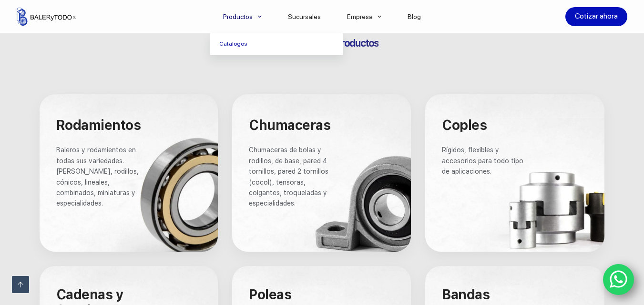 This screenshot has width=644, height=305. What do you see at coordinates (464, 125) in the screenshot?
I see `span: Coples` at bounding box center [464, 125].